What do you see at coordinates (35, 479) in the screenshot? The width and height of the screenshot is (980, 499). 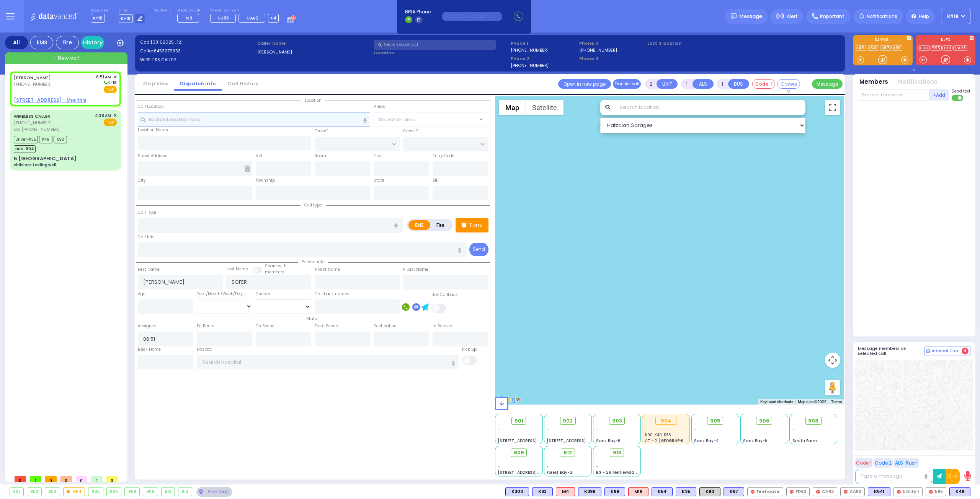 I see `span: 1` at bounding box center [35, 479].